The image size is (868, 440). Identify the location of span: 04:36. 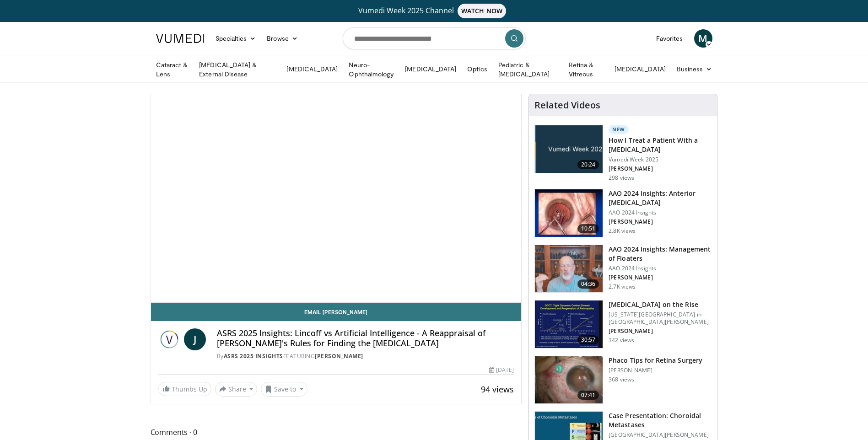
(588, 284).